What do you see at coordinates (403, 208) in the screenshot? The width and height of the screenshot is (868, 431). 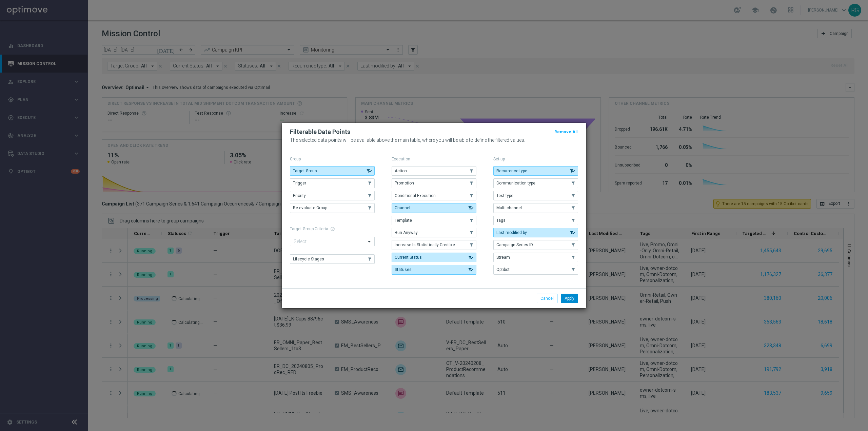 I see `span: Channel` at bounding box center [403, 208].